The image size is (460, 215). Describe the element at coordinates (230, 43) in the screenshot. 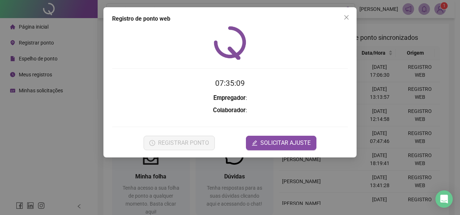

I see `img: QRPoint` at that location.